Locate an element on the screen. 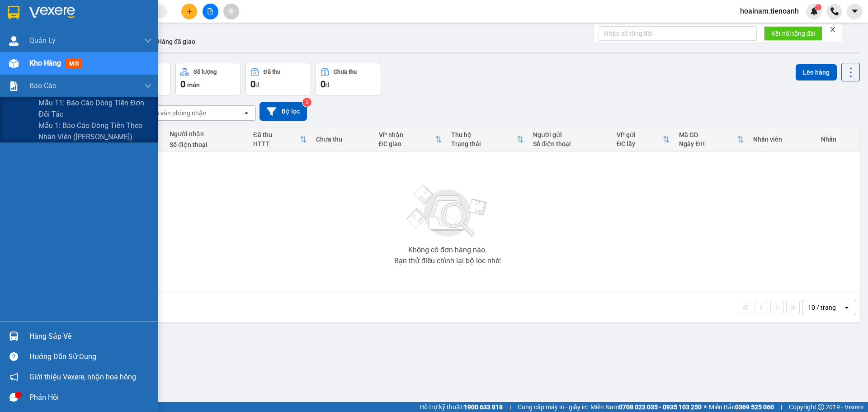 The image size is (868, 412). span: Kết nối tổng đài is located at coordinates (793, 33).